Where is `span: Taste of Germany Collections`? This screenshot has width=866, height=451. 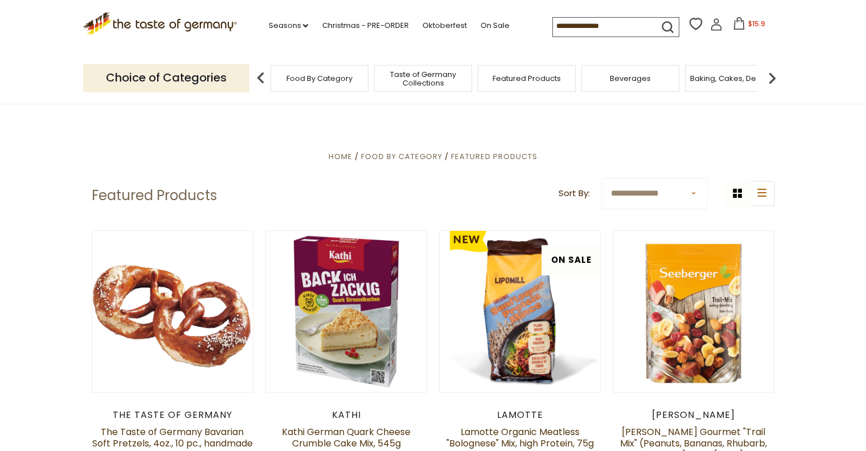 span: Taste of Germany Collections is located at coordinates (423, 79).